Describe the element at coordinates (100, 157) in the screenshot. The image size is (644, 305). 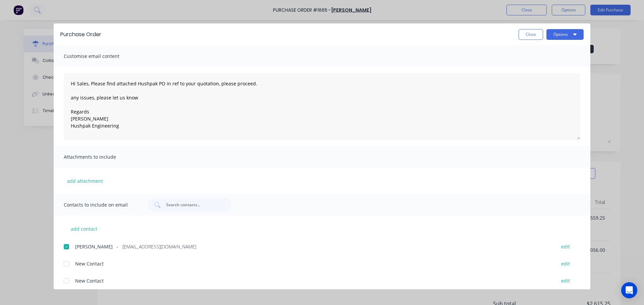
I see `span: Attachments to include` at that location.